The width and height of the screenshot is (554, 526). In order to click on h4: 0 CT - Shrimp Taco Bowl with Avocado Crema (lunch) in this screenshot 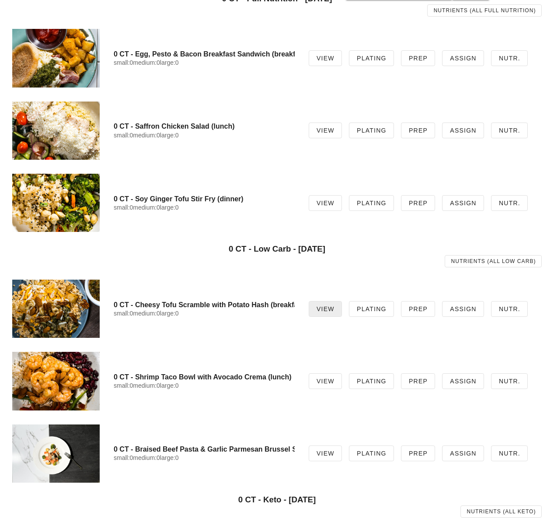, I will do `click(204, 377)`.